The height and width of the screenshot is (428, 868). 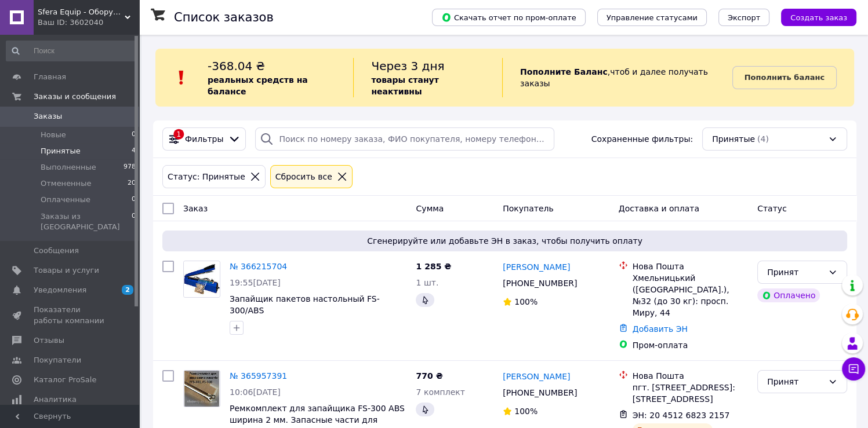 I want to click on a: Создать заказ, so click(x=813, y=17).